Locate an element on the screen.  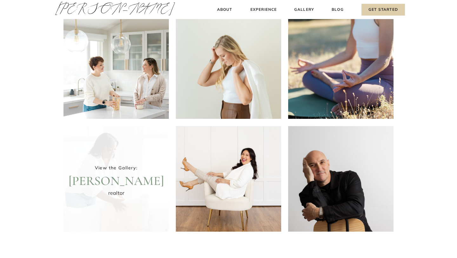
a: About is located at coordinates (224, 10).